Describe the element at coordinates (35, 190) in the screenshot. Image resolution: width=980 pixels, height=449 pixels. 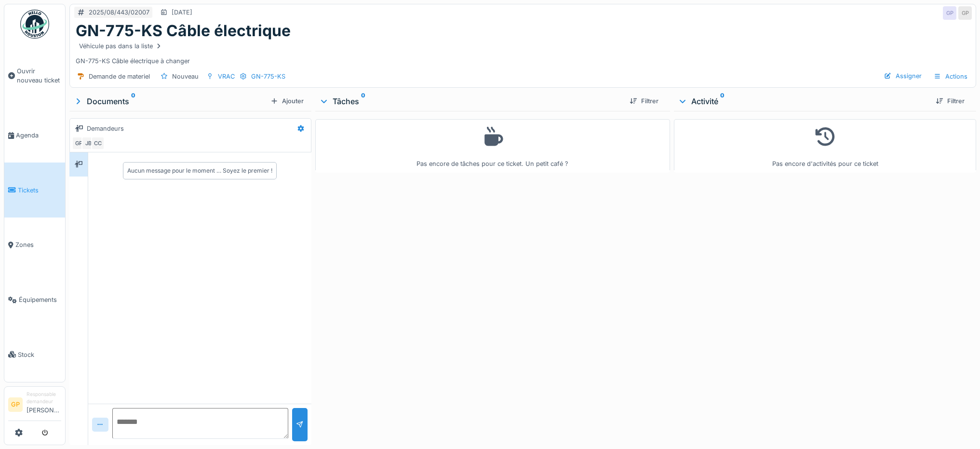
I see `a: Tickets` at that location.